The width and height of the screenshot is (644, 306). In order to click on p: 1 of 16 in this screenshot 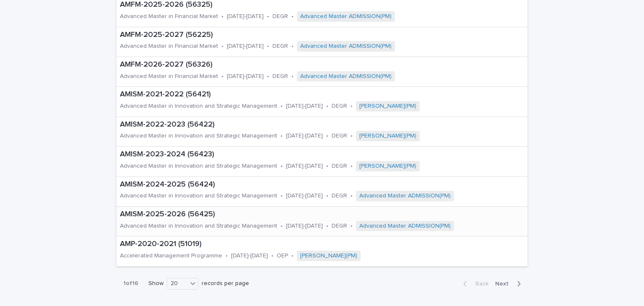, I will do `click(131, 283)`.